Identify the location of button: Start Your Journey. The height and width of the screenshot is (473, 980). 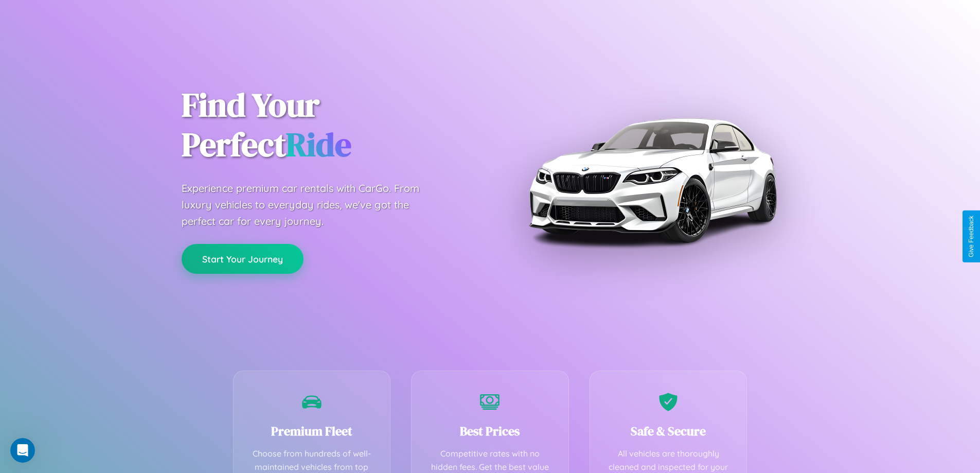
(242, 259).